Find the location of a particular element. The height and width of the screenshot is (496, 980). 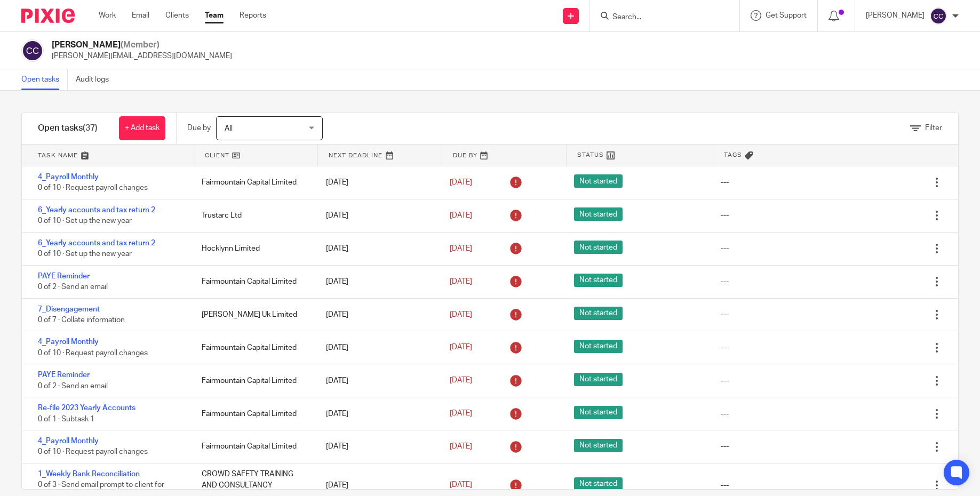

h1: Open tasks is located at coordinates (68, 128).